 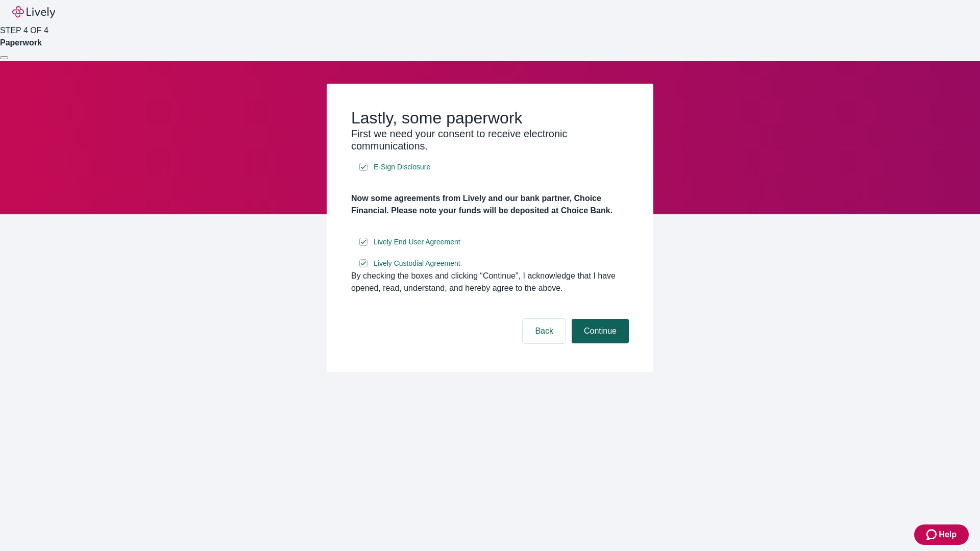 I want to click on span: Lively End User Agreement, so click(x=417, y=242).